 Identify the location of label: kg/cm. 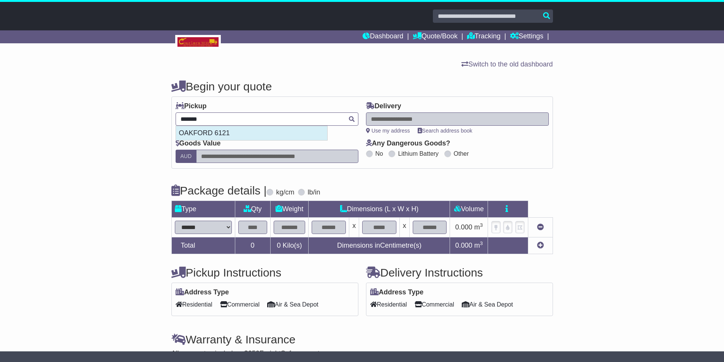
(285, 193).